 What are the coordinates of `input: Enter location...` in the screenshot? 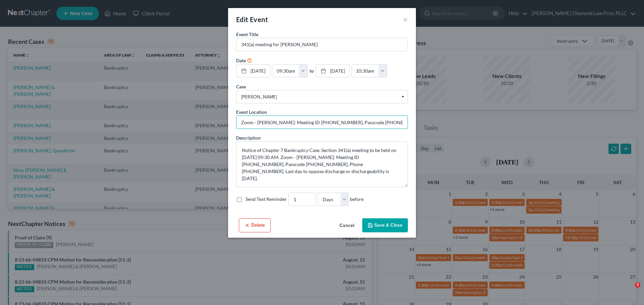 It's located at (322, 122).